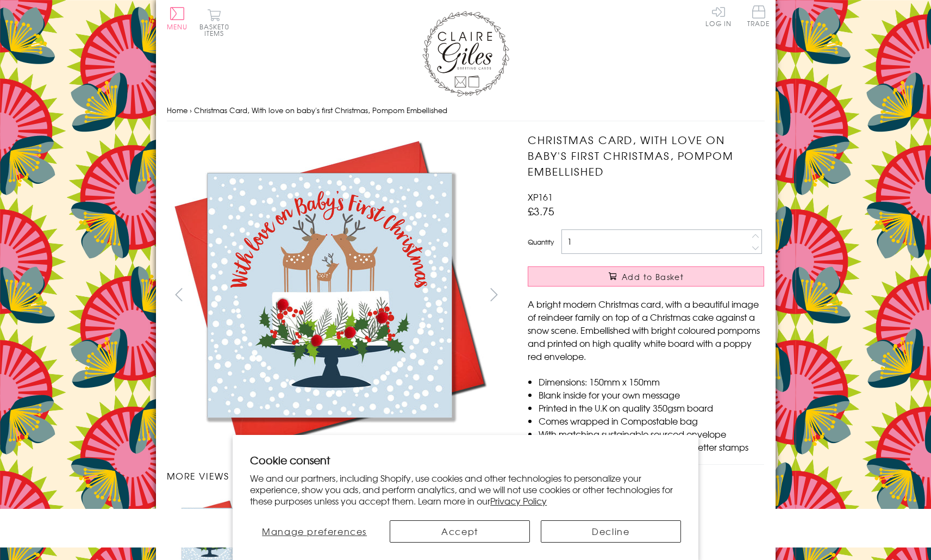 The height and width of the screenshot is (560, 931). What do you see at coordinates (651, 434) in the screenshot?
I see `li: With matching sustainable sourced envelope` at bounding box center [651, 434].